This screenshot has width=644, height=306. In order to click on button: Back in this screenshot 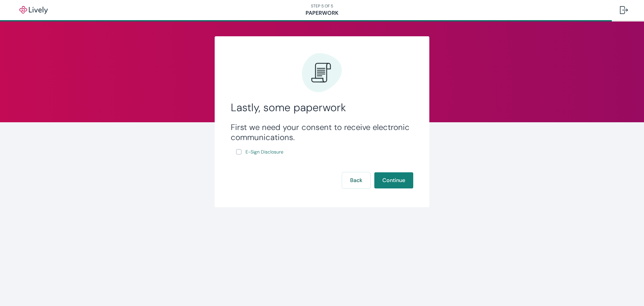, I will do `click(356, 180)`.